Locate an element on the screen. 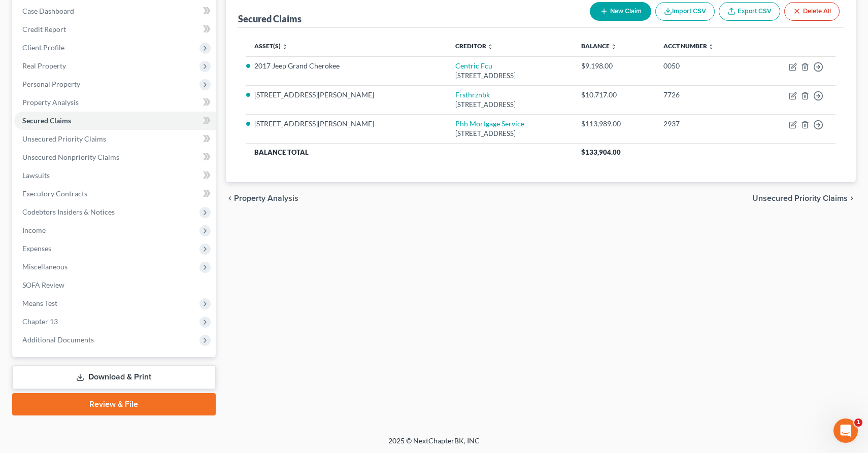 The height and width of the screenshot is (453, 868). li: 2017 Jeep Grand Cherokee is located at coordinates (346, 66).